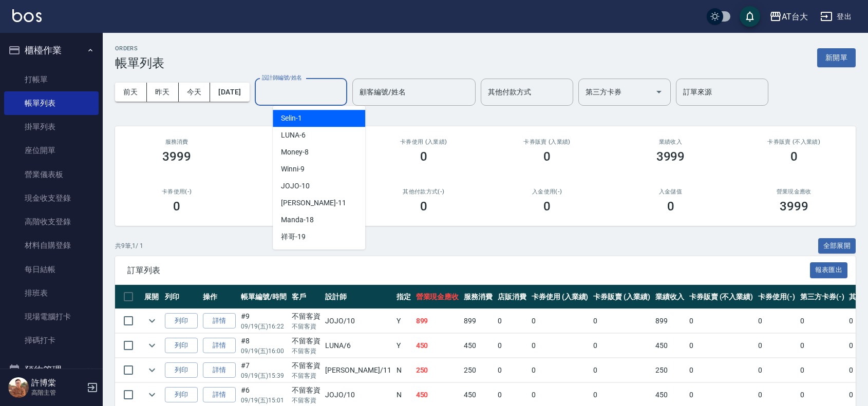 This screenshot has height=406, width=868. I want to click on div: AT台大, so click(794, 17).